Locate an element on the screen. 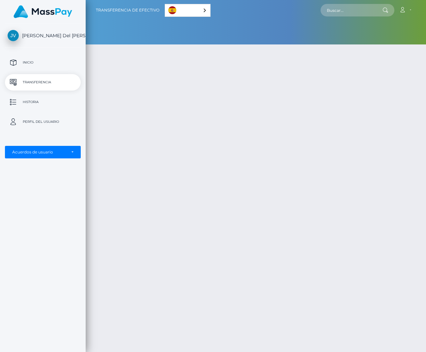 Image resolution: width=426 pixels, height=352 pixels. a: Historia is located at coordinates (43, 102).